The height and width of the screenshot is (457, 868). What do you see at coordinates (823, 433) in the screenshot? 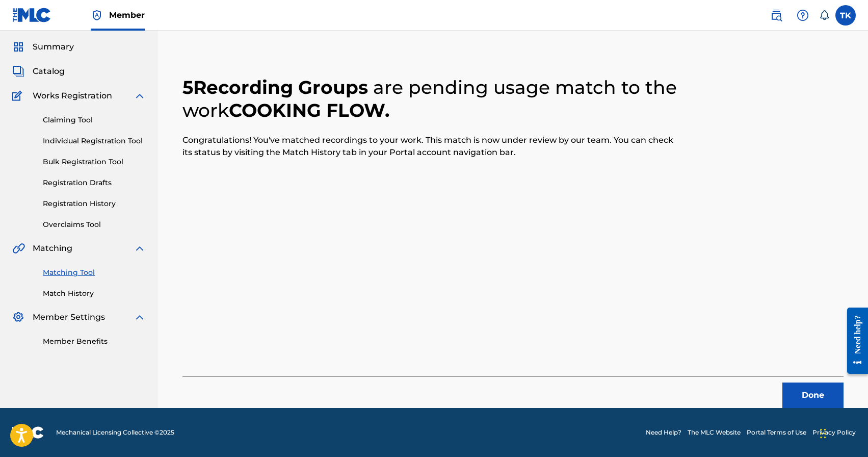
I see `div: Перетащить` at bounding box center [823, 433].